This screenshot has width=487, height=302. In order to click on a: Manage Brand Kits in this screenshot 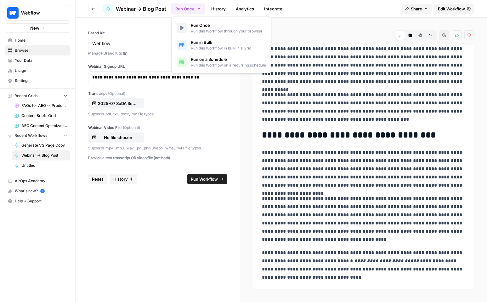, I will do `click(158, 53)`.